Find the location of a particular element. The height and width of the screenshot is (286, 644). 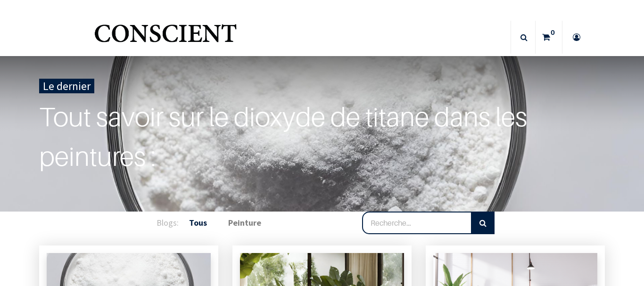

sup: 0 is located at coordinates (553, 32).